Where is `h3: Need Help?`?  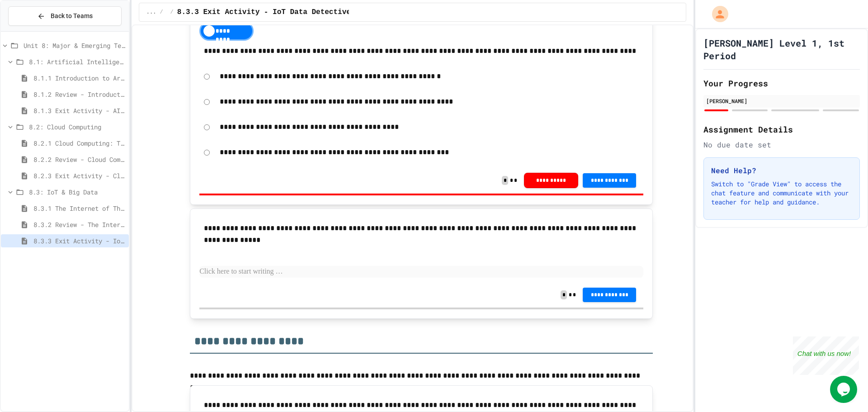 h3: Need Help? is located at coordinates (782, 170).